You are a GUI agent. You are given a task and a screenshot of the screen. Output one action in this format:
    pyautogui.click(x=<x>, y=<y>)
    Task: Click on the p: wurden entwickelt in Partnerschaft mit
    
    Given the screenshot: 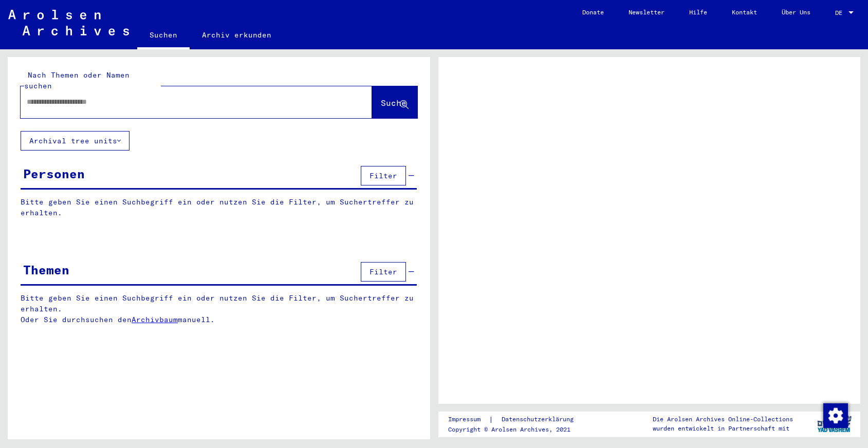 What is the action you would take?
    pyautogui.click(x=723, y=429)
    